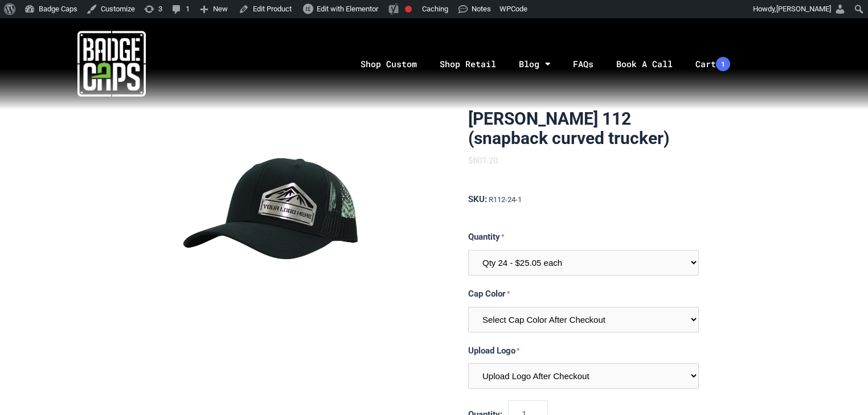 This screenshot has width=868, height=415. Describe the element at coordinates (505, 199) in the screenshot. I see `span: R112-24-1` at that location.